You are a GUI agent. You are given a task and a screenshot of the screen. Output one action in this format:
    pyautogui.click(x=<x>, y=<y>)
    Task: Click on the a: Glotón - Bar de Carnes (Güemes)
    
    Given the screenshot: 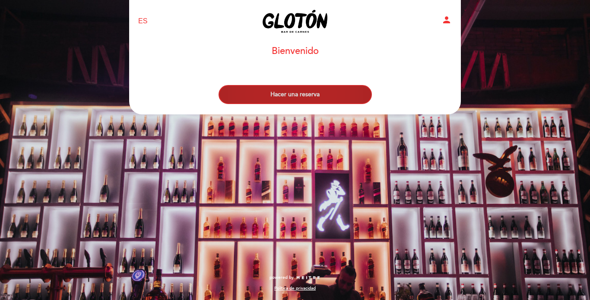 What is the action you would take?
    pyautogui.click(x=295, y=21)
    